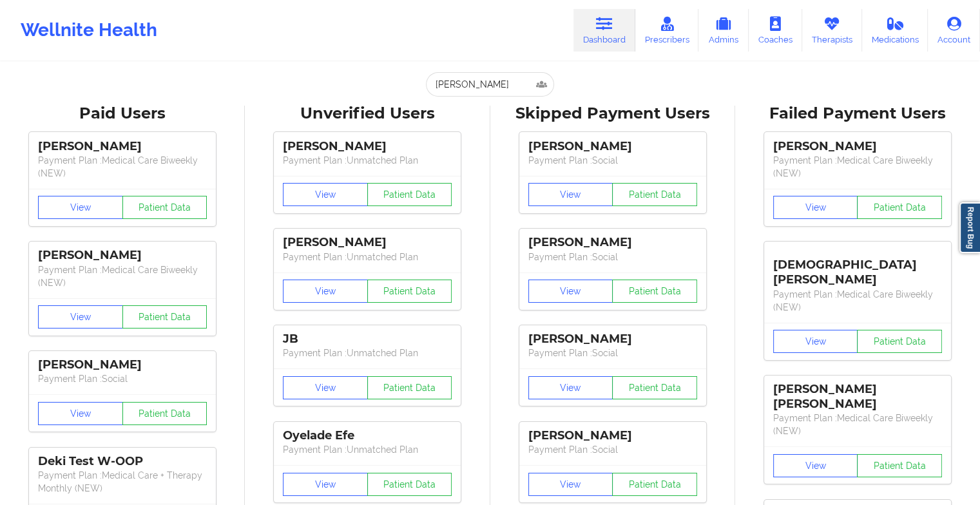  I want to click on a: Therapists, so click(832, 30).